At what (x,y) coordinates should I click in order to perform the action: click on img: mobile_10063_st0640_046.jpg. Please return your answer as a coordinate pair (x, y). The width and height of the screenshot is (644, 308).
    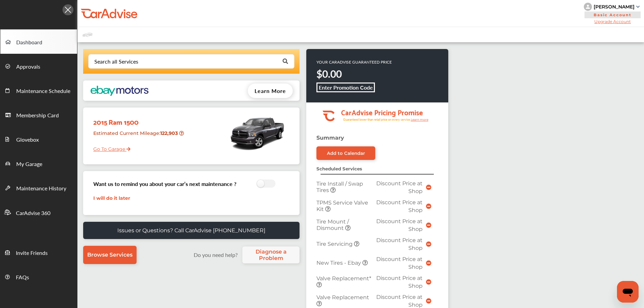
    Looking at the image, I should click on (257, 133).